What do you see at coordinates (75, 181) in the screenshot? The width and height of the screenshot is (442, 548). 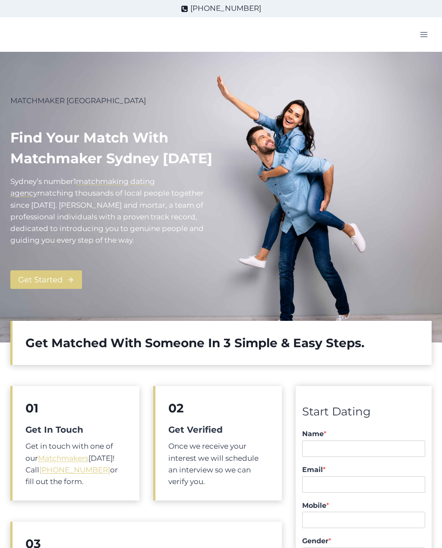 I see `mark: 1` at bounding box center [75, 181].